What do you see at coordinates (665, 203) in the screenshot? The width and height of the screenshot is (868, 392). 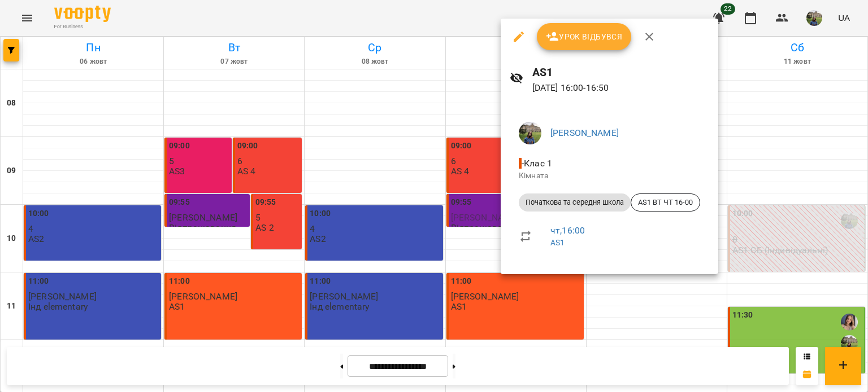 I see `div: AS1 ВТ ЧТ 16-00` at bounding box center [665, 203].